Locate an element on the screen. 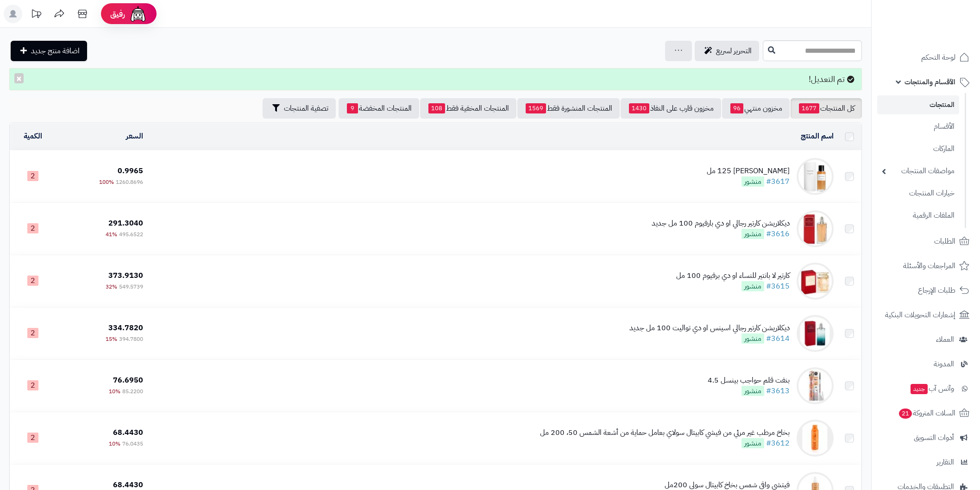 This screenshot has height=490, width=980. div: بنفت قلم حواجب بينسل 4.5 is located at coordinates (749, 380).